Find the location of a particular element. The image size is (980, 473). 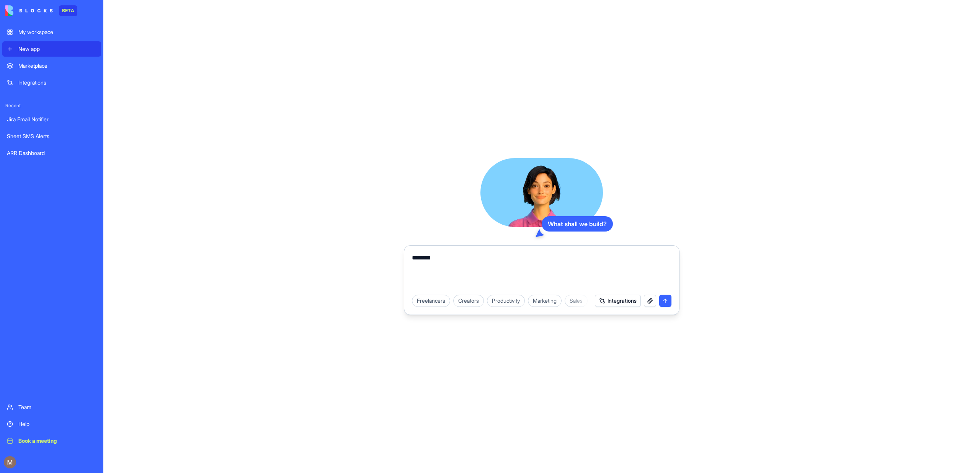

a: Marketplace is located at coordinates (52, 66).